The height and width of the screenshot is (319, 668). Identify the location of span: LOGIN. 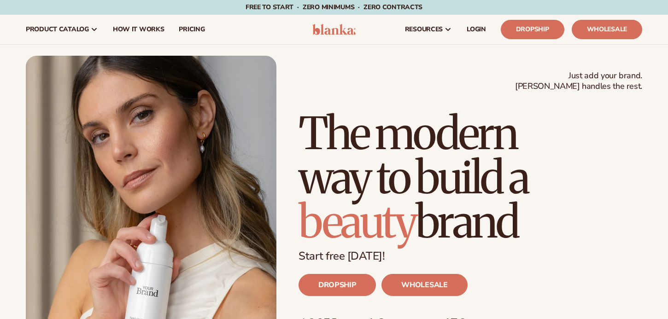
(476, 29).